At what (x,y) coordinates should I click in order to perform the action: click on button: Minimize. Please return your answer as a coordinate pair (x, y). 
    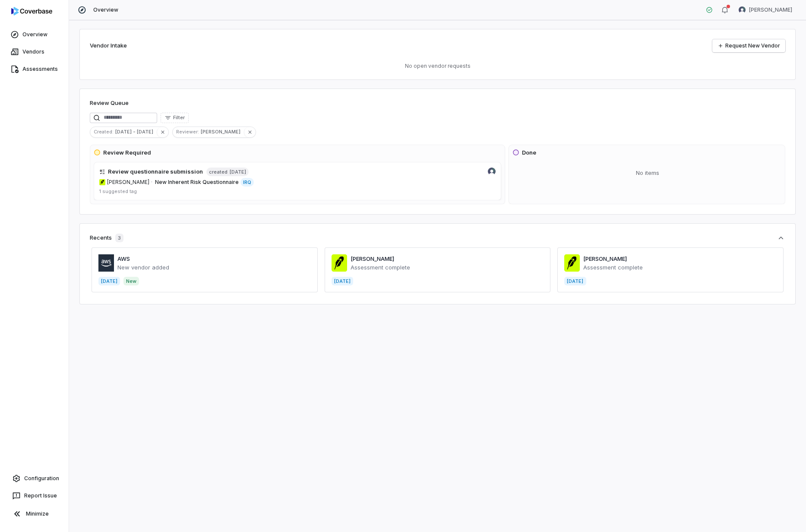
    Looking at the image, I should click on (34, 514).